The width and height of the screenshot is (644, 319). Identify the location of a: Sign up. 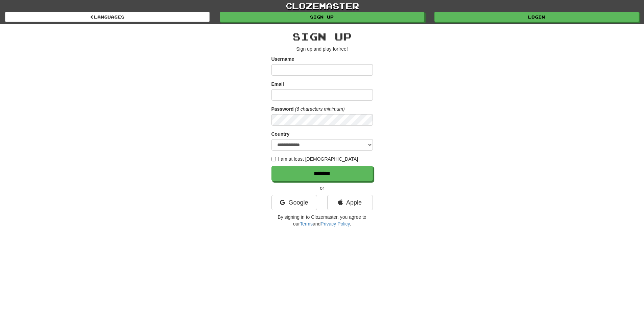
(322, 17).